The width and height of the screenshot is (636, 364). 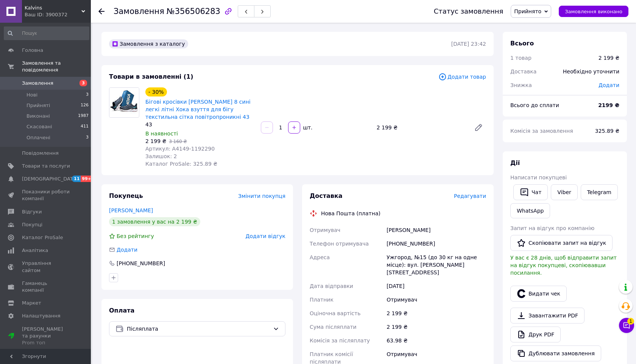 What do you see at coordinates (32, 212) in the screenshot?
I see `span: Відгуки` at bounding box center [32, 212].